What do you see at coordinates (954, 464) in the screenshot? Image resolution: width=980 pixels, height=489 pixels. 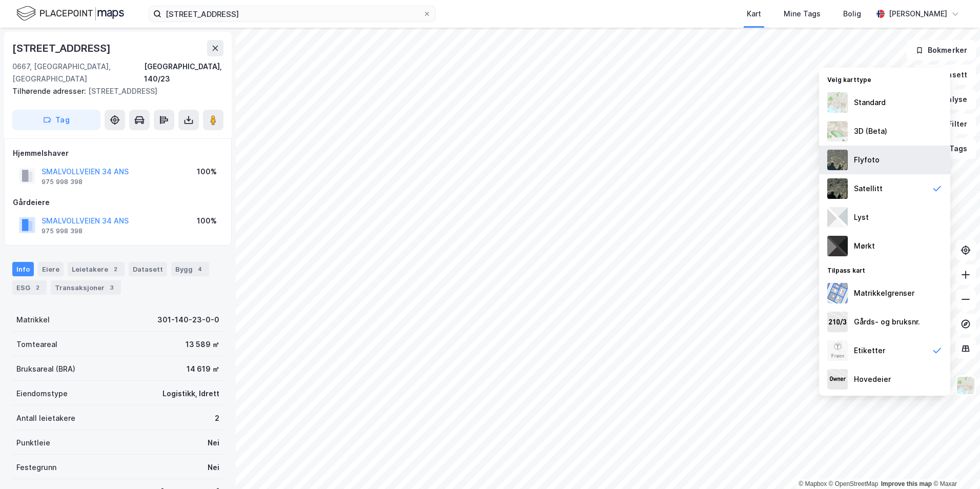 I see `div: Chat Widget` at bounding box center [954, 464].